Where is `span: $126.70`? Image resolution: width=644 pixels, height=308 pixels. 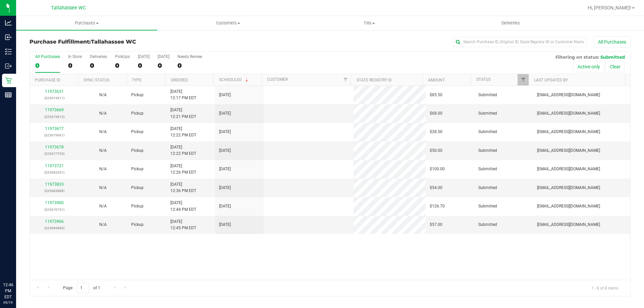
span: $126.70 is located at coordinates (437, 206).